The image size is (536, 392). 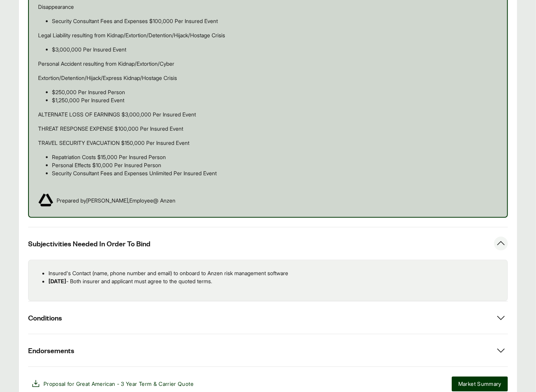 I want to click on p: - Both insurer and applicant must agree to the quoted terms., so click(x=275, y=282).